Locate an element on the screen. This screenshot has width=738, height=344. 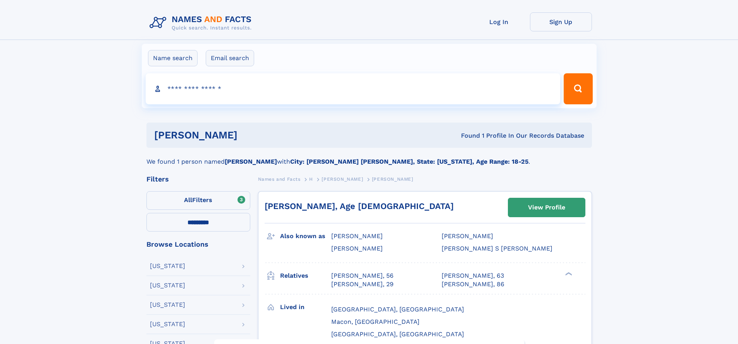
h3: Also known as is located at coordinates (306, 236).